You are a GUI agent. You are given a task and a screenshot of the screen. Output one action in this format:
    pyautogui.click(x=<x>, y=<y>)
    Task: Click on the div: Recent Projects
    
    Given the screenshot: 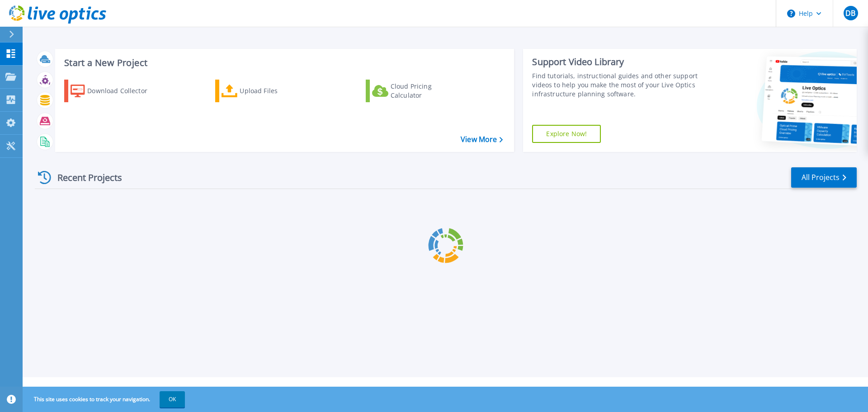 What is the action you would take?
    pyautogui.click(x=85, y=177)
    